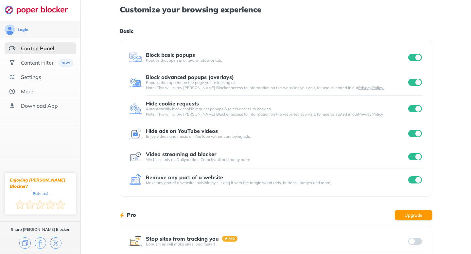  Describe the element at coordinates (190, 77) in the screenshot. I see `div: Block advanced popups (overlays)` at that location.